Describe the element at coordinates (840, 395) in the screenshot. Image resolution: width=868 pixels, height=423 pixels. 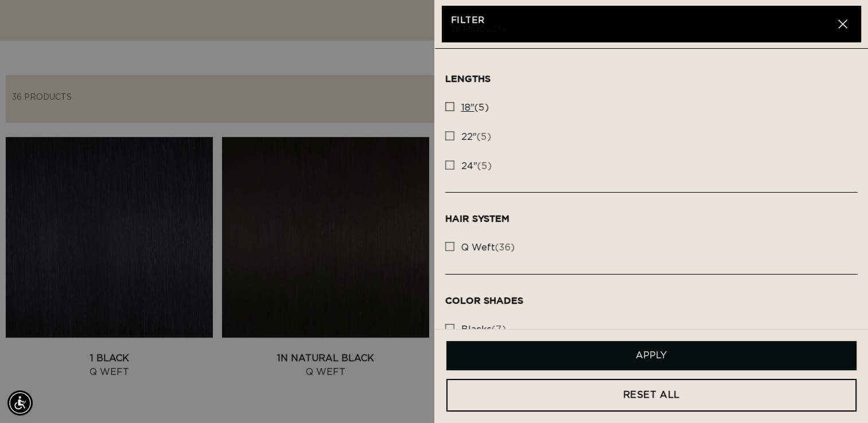
I see `div: Chat Widget` at that location.